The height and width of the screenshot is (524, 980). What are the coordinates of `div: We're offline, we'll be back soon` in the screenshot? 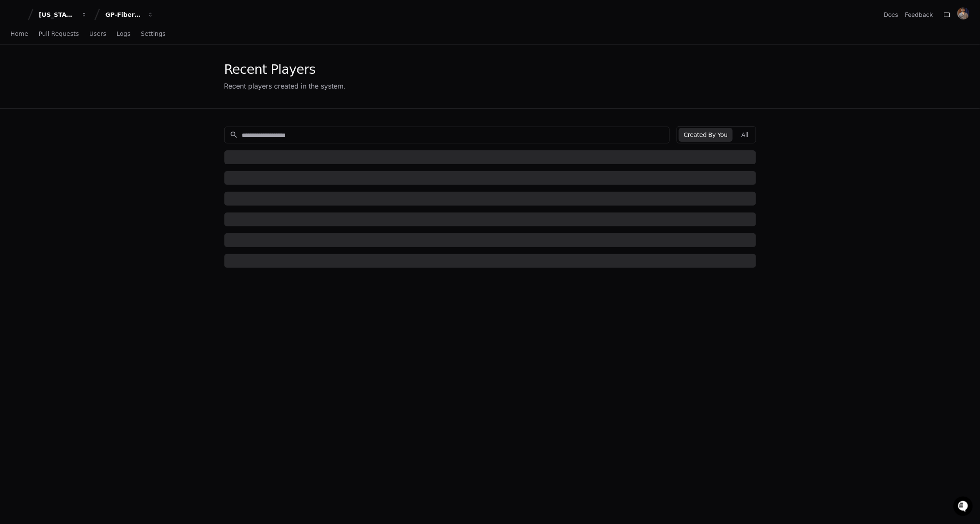 It's located at (71, 76).